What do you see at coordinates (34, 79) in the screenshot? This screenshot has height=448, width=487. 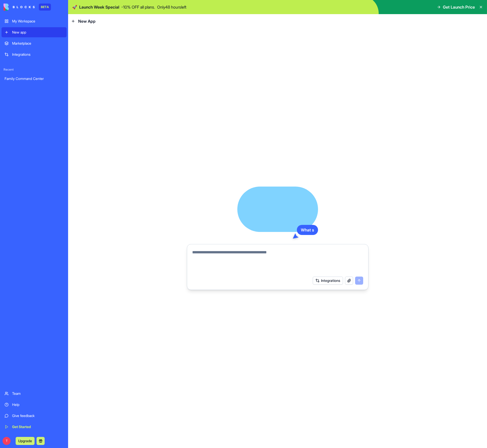 I see `a: Family Command Center` at bounding box center [34, 79].